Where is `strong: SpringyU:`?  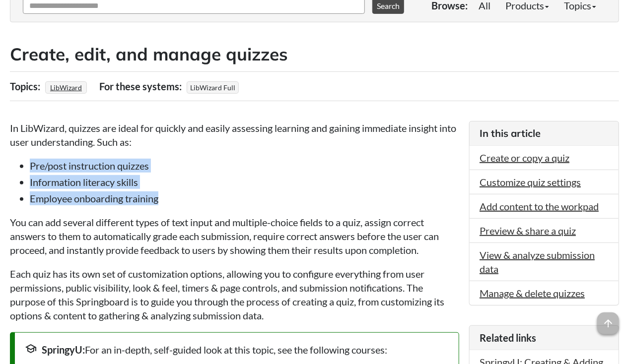 strong: SpringyU: is located at coordinates (63, 350).